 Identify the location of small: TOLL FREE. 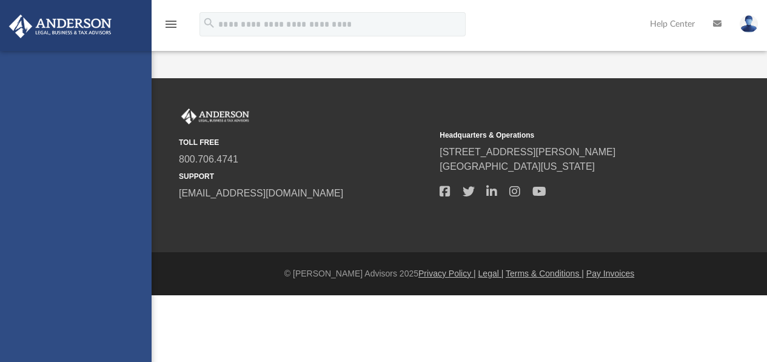
(305, 142).